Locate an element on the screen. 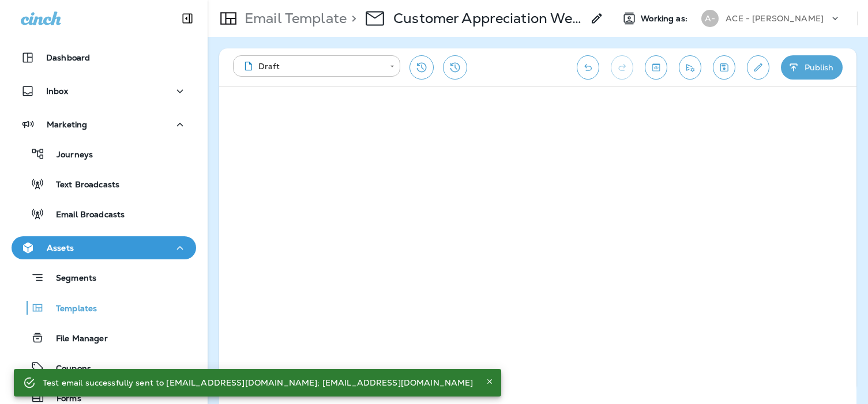 The width and height of the screenshot is (868, 404). button: Restore from previous version is located at coordinates (421, 68).